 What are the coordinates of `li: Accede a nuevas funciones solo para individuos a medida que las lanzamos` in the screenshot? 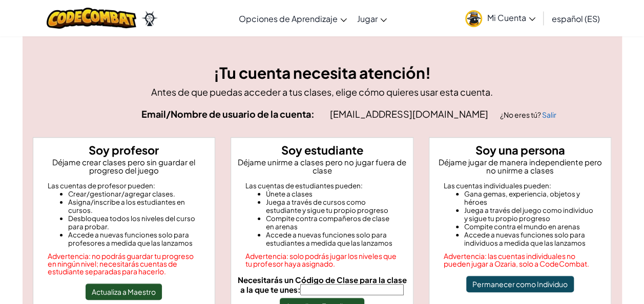 It's located at (530, 239).